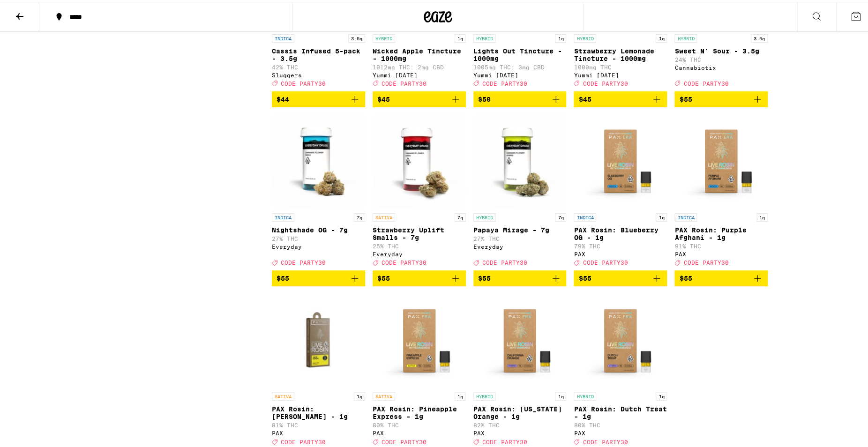 The height and width of the screenshot is (447, 868). What do you see at coordinates (519, 228) in the screenshot?
I see `p: Papaya Mirage - 7g` at bounding box center [519, 228].